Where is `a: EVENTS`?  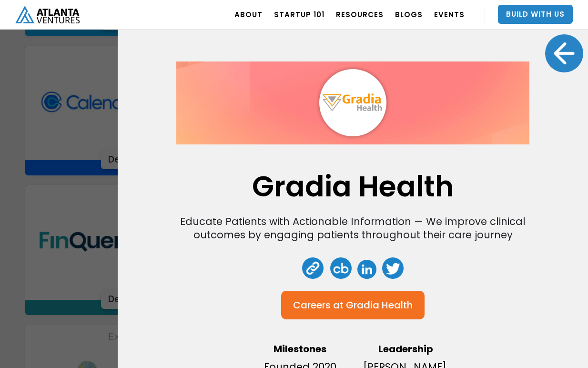
a: EVENTS is located at coordinates (449, 14).